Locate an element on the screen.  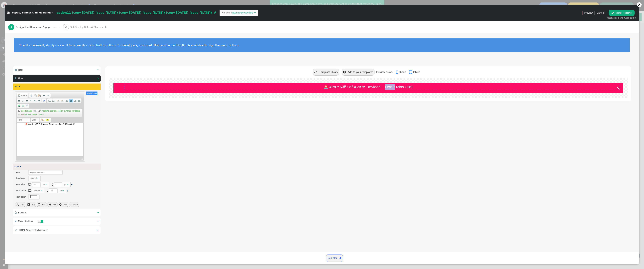
span: Font size is located at coordinates (20, 184).